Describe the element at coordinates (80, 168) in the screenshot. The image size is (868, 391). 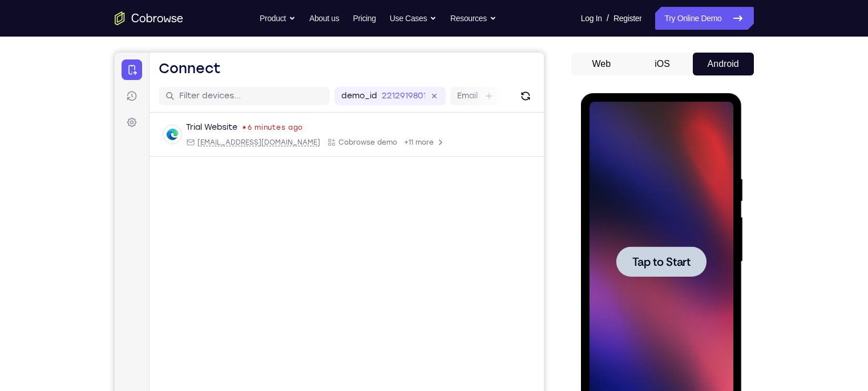
I see `button: Tap to Start` at that location.